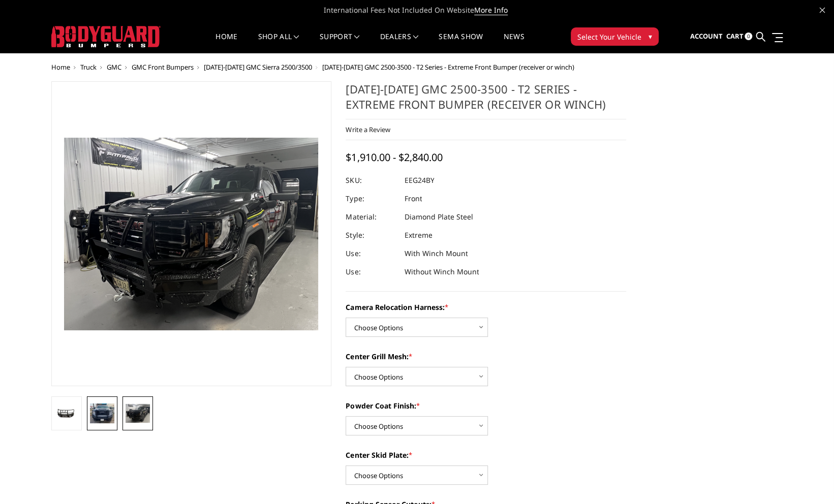 The height and width of the screenshot is (504, 834). I want to click on a: News, so click(513, 43).